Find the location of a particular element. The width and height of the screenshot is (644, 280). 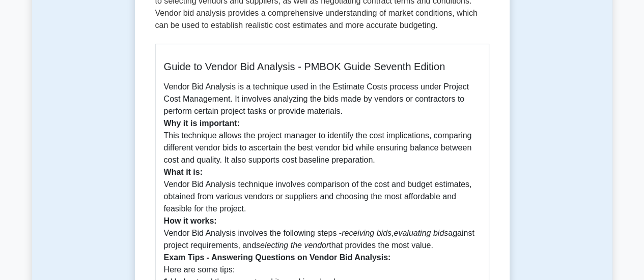

h5: Guide to Vendor Bid Analysis - PMBOK Guide Seventh Edition is located at coordinates (322, 67).